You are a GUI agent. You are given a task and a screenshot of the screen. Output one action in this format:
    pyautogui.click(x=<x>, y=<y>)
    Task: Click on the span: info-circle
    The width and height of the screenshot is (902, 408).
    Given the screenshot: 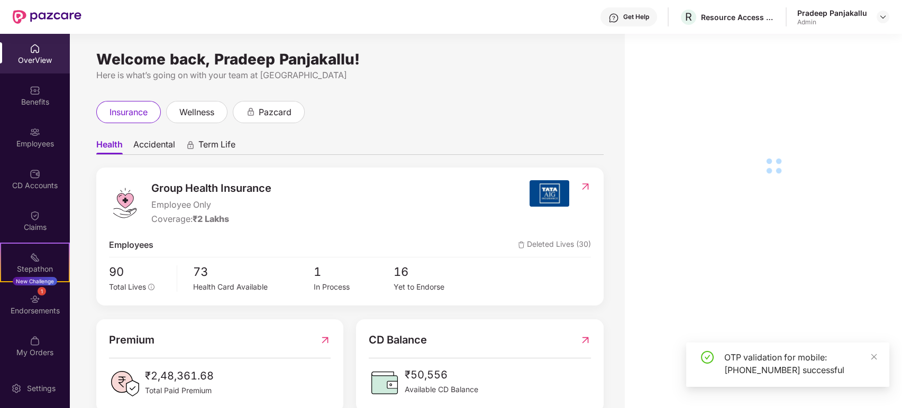 What is the action you would take?
    pyautogui.click(x=151, y=287)
    